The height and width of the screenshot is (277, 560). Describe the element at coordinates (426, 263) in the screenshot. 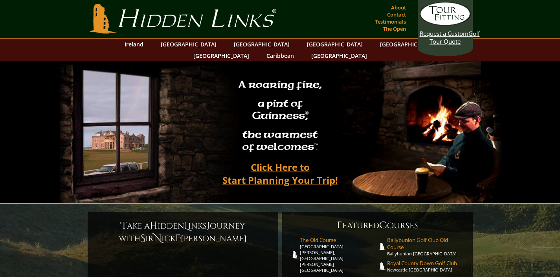

I see `span: Royal County Down Golf Club` at that location.